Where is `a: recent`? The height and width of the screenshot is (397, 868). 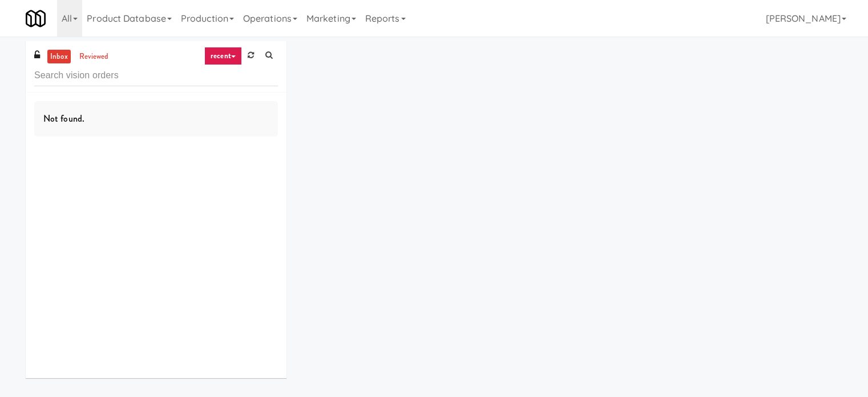 a: recent is located at coordinates (223, 56).